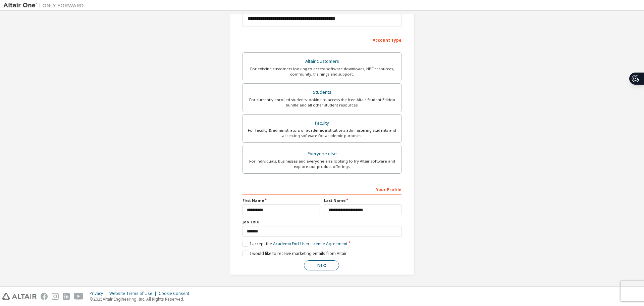 The width and height of the screenshot is (644, 306). I want to click on div: For currently enrolled students looking to access the free Altair Student Edition bundle and all ..., so click(322, 102).